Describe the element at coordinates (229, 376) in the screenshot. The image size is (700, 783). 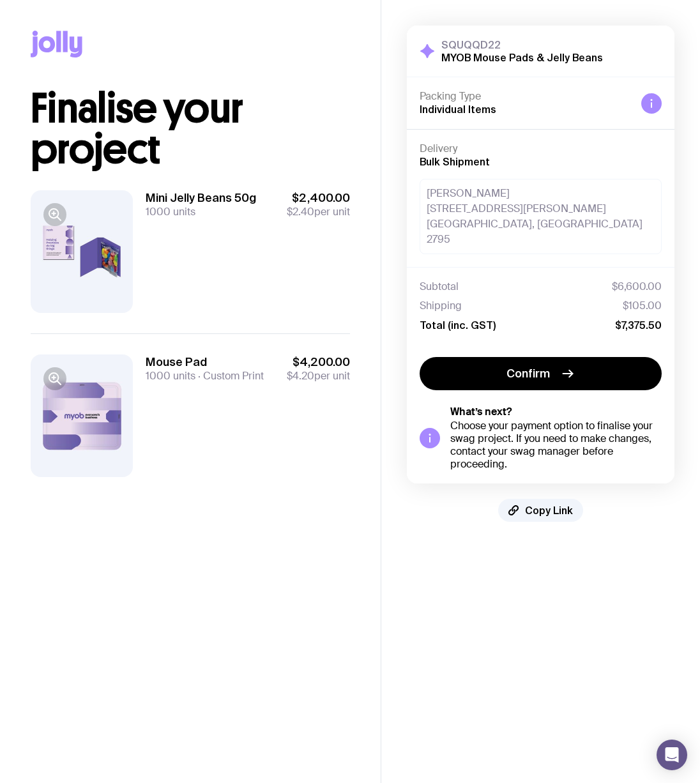
I see `span: Custom Print` at that location.